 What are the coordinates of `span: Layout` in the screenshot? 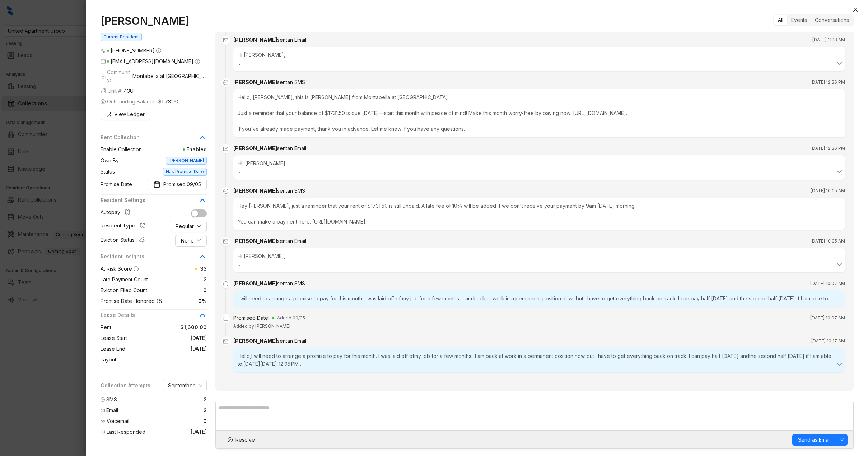 It's located at (108, 360).